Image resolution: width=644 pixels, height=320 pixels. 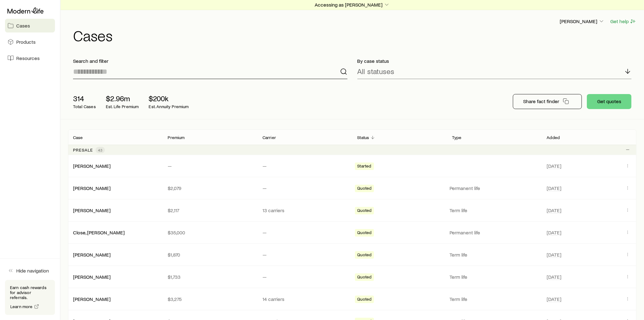 What do you see at coordinates (176, 138) in the screenshot?
I see `p: Premium` at bounding box center [176, 138].